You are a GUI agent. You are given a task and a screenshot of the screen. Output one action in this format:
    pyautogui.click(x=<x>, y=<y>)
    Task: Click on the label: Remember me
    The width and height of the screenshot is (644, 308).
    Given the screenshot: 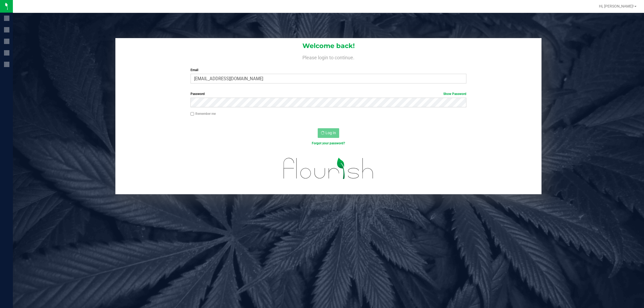 What is the action you would take?
    pyautogui.click(x=203, y=114)
    